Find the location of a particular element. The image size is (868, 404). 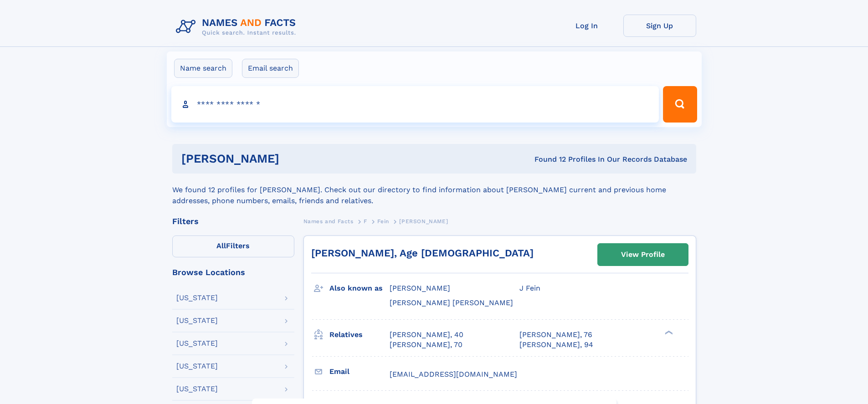

a: Log In is located at coordinates (587, 25).